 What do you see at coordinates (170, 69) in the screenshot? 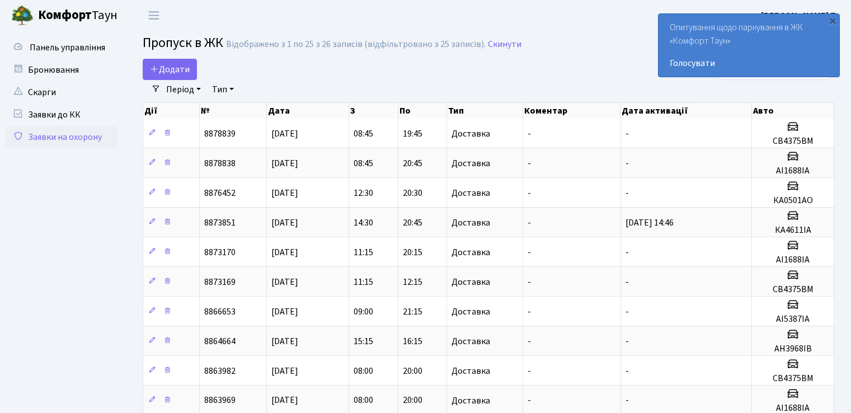
I see `span: Додати` at bounding box center [170, 69].